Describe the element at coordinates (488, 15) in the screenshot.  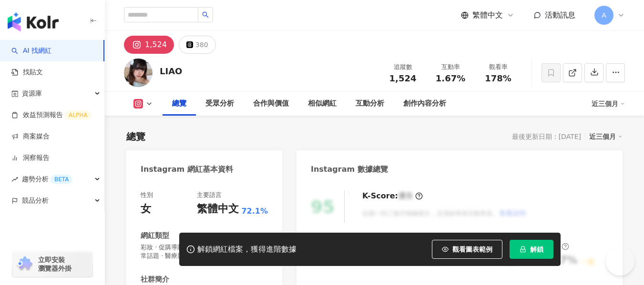
I see `span: 繁體中文` at that location.